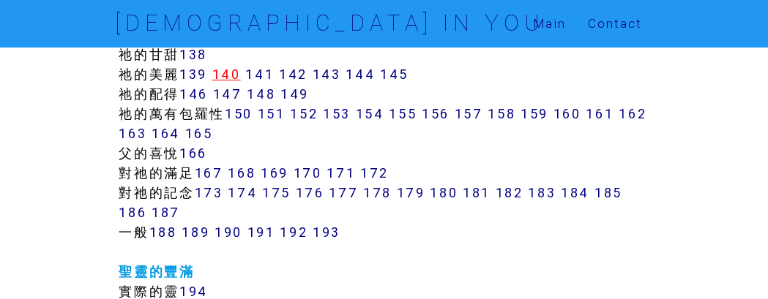  What do you see at coordinates (534, 113) in the screenshot?
I see `a: 159` at bounding box center [534, 113].